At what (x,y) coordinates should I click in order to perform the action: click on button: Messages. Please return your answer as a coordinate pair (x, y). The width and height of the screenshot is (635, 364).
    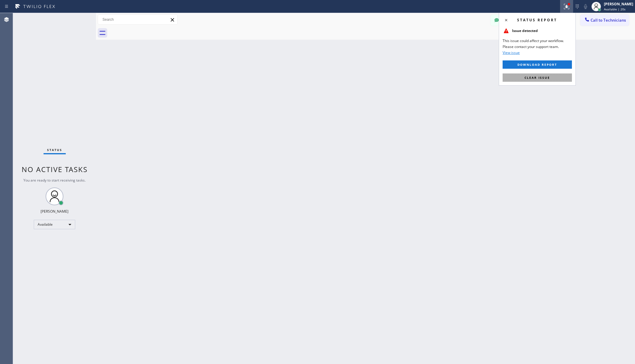
    Looking at the image, I should click on (507, 20).